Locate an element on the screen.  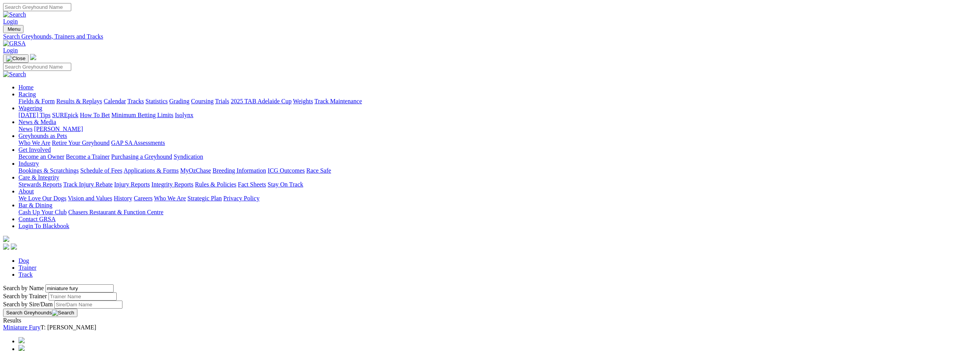
a: Race Safe is located at coordinates (319, 170).